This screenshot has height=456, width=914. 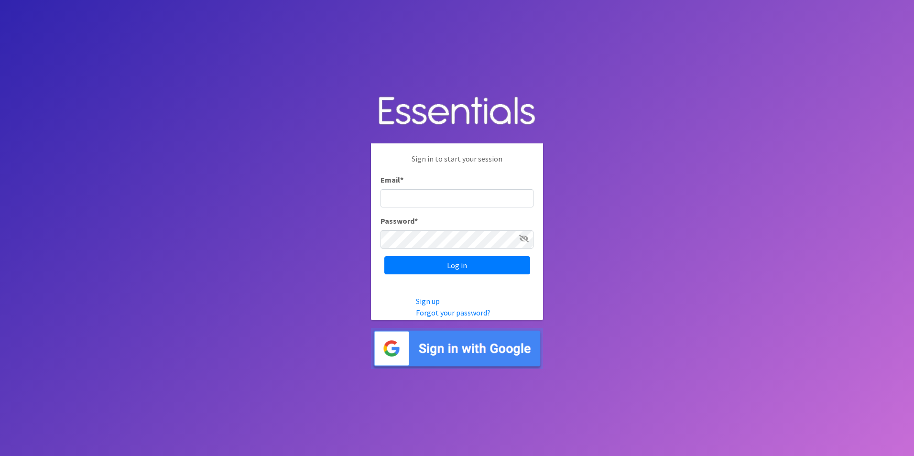 What do you see at coordinates (392, 180) in the screenshot?
I see `label: Email` at bounding box center [392, 180].